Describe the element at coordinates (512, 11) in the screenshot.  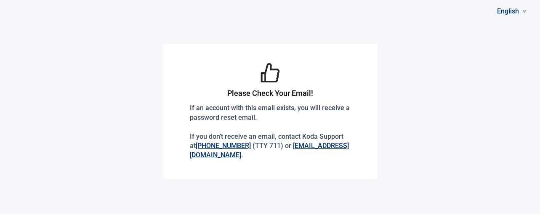
I see `a: Current language: English` at that location.